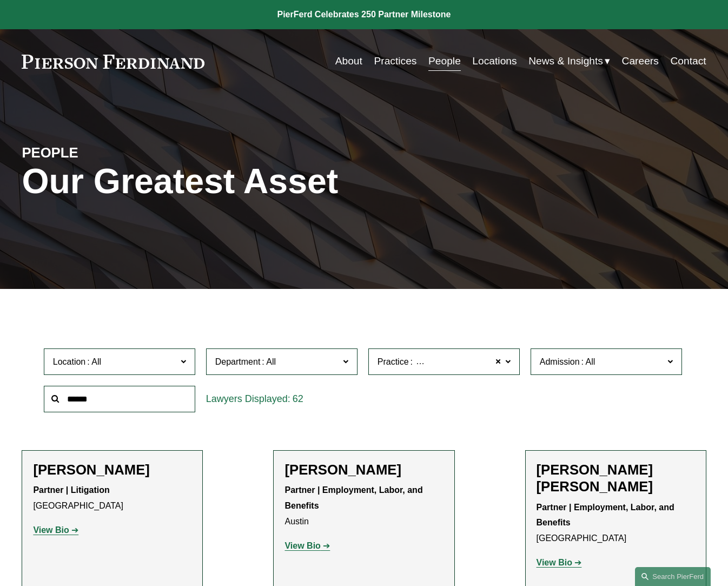 The image size is (728, 586). I want to click on span: 62, so click(298, 399).